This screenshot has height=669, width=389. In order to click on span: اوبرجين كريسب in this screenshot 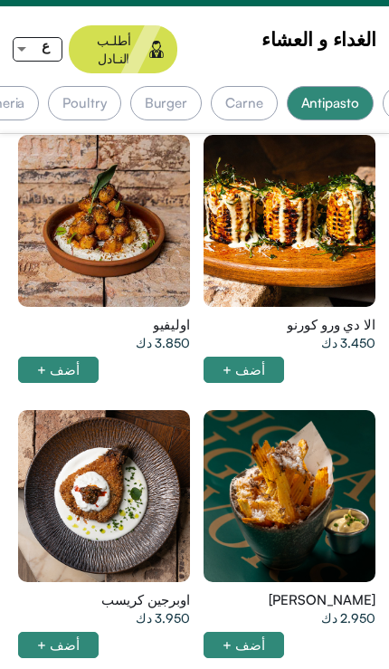, I will do `click(146, 600)`.